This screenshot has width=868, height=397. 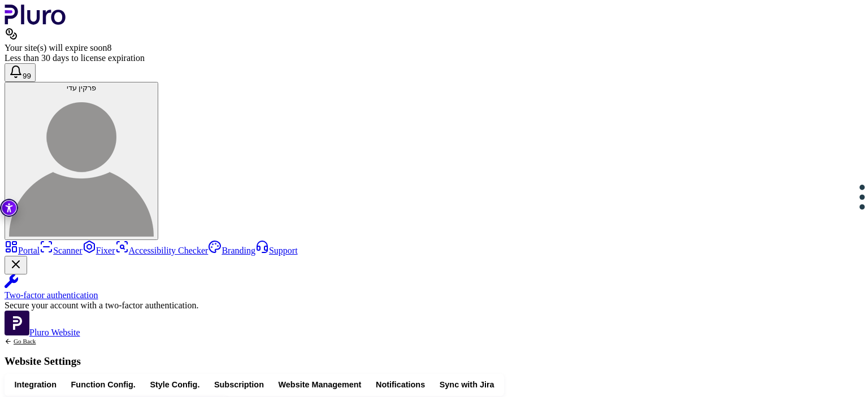 I want to click on span: Notifications, so click(x=400, y=385).